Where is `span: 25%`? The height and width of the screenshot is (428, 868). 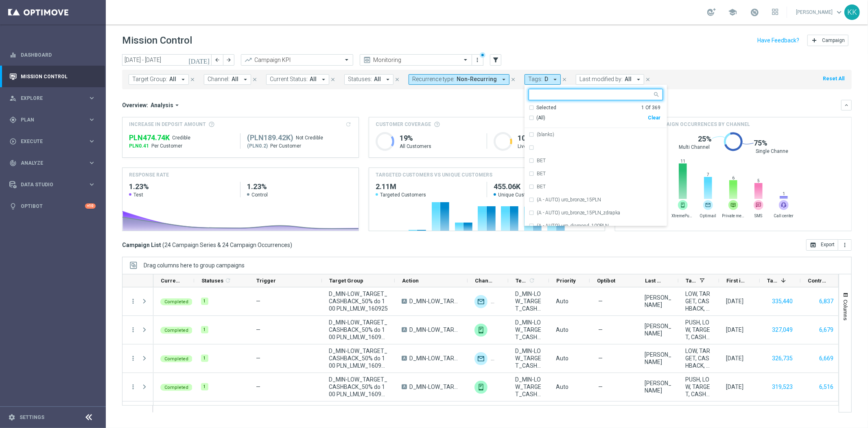 span: 25% is located at coordinates (705, 139).